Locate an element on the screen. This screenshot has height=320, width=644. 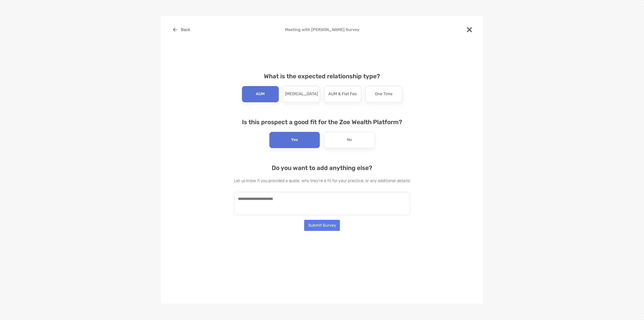
button: Back is located at coordinates (181, 30).